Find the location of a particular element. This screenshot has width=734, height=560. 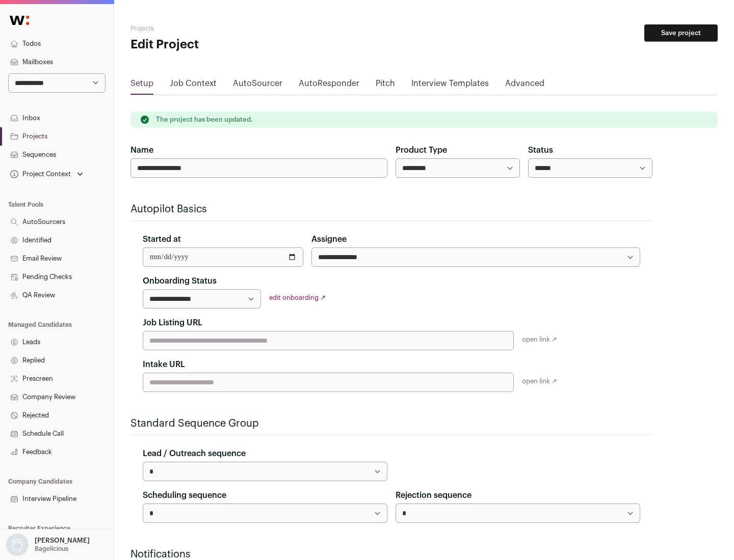

a: edit onboarding ↗ is located at coordinates (297, 297).